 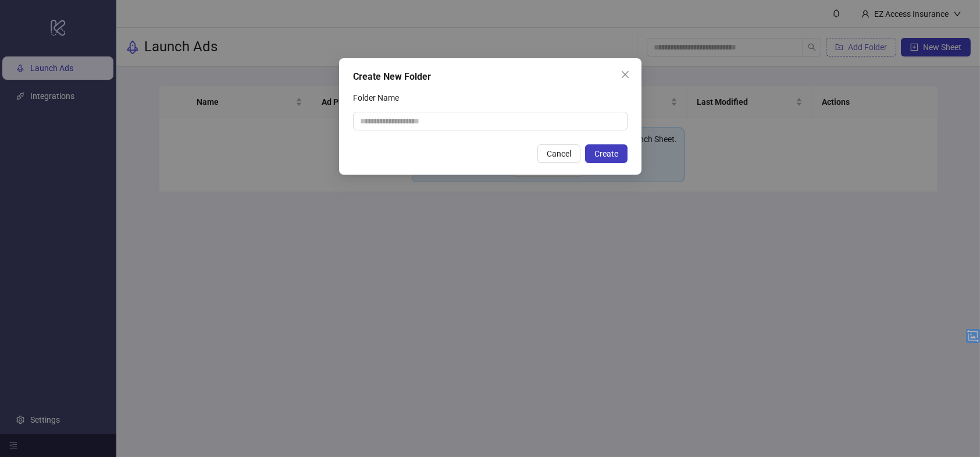 What do you see at coordinates (490, 121) in the screenshot?
I see `input: Name Folder Name` at bounding box center [490, 121].